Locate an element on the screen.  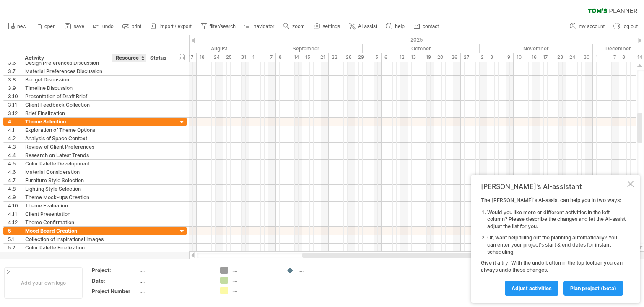
div: Status is located at coordinates (159, 58).